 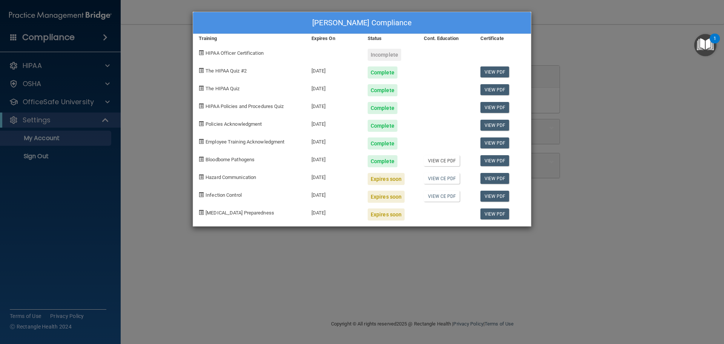 I want to click on span: Employee Training Acknowledgment, so click(x=245, y=141).